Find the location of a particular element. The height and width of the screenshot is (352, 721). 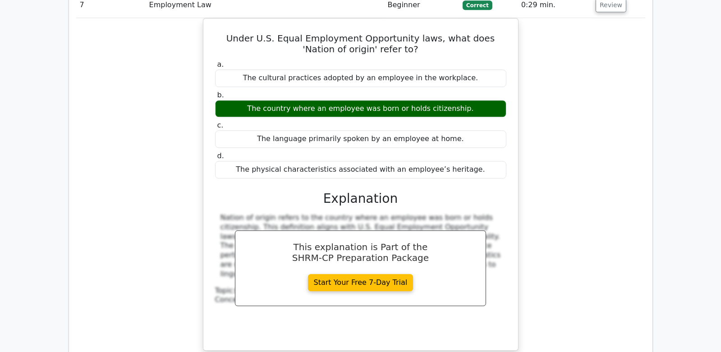

span: c. is located at coordinates (221, 125).